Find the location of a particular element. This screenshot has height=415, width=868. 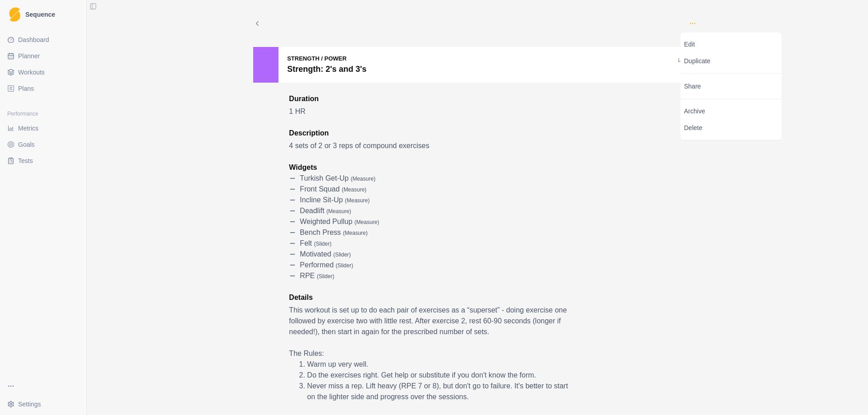

li: Never miss a rep. Lift heavy (RPE 7 or 8), but don't go to failure. It's better to start on the l... is located at coordinates (441, 392).